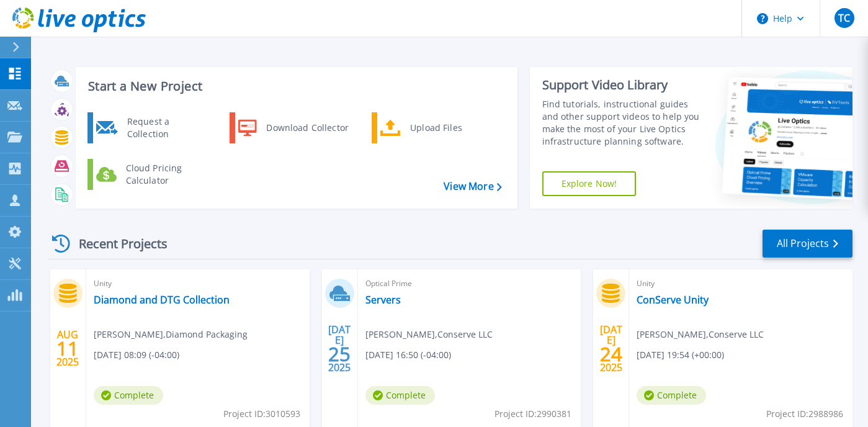  Describe the element at coordinates (294, 86) in the screenshot. I see `h3: Start a New Project` at that location.